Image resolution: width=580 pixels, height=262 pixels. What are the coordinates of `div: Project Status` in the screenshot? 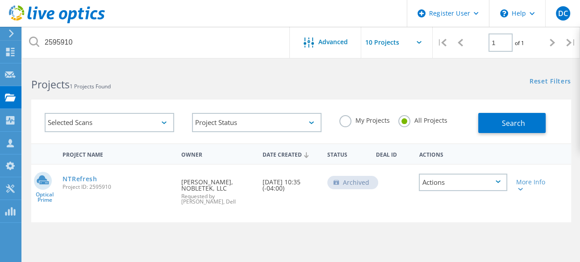 It's located at (257, 122).